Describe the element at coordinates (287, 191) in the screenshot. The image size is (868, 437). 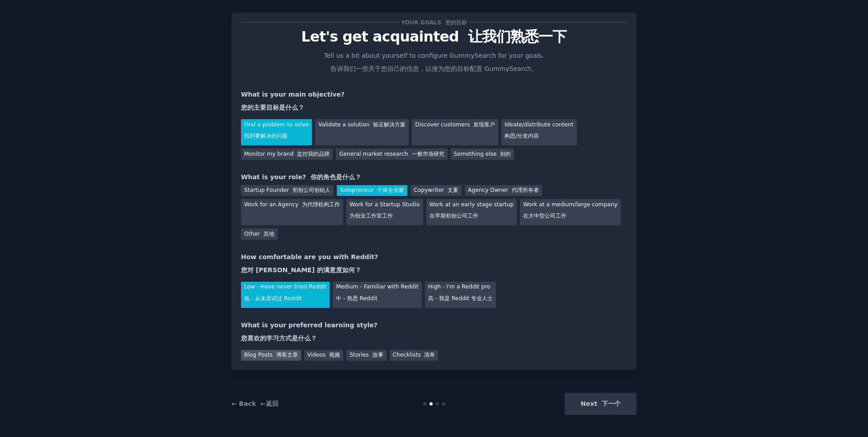
I see `div: Startup Founder` at that location.